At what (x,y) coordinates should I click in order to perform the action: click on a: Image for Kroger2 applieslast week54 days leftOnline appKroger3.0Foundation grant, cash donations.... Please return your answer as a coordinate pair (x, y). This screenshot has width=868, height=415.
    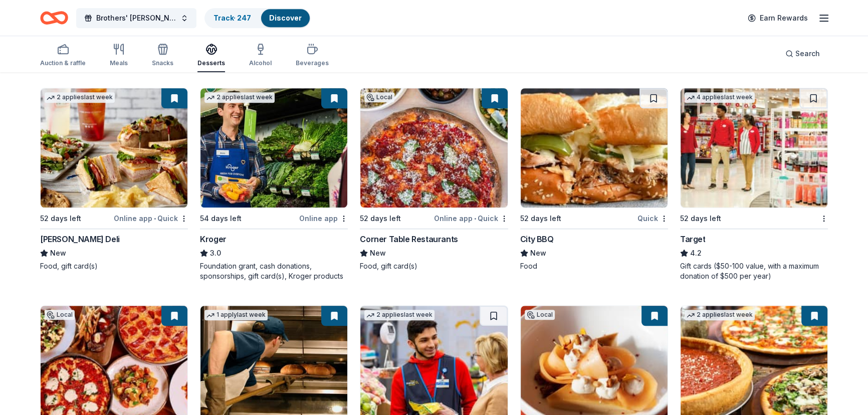
    Looking at the image, I should click on (274, 184).